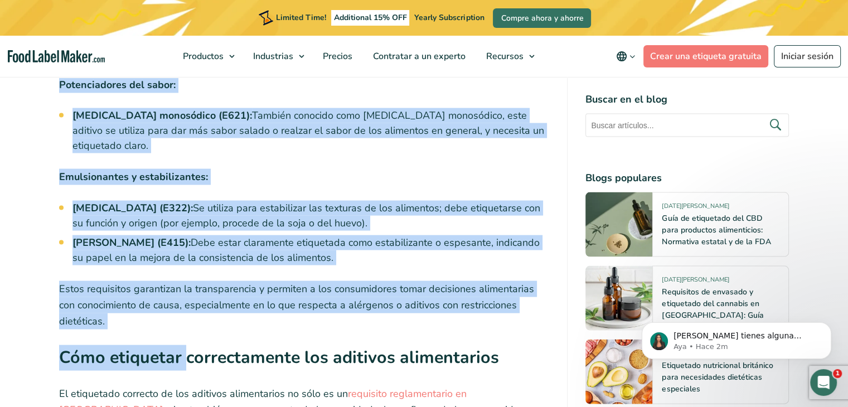  Describe the element at coordinates (301, 17) in the screenshot. I see `span: Limited Time!` at that location.